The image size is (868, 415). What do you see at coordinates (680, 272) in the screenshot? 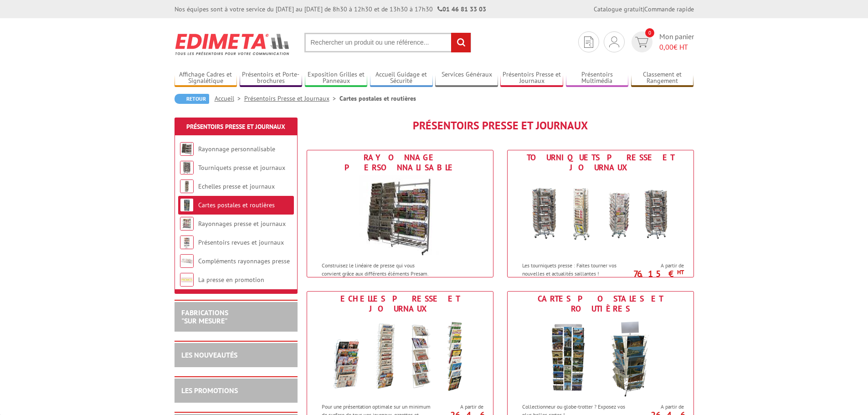
I see `sup: HT` at bounding box center [680, 272].